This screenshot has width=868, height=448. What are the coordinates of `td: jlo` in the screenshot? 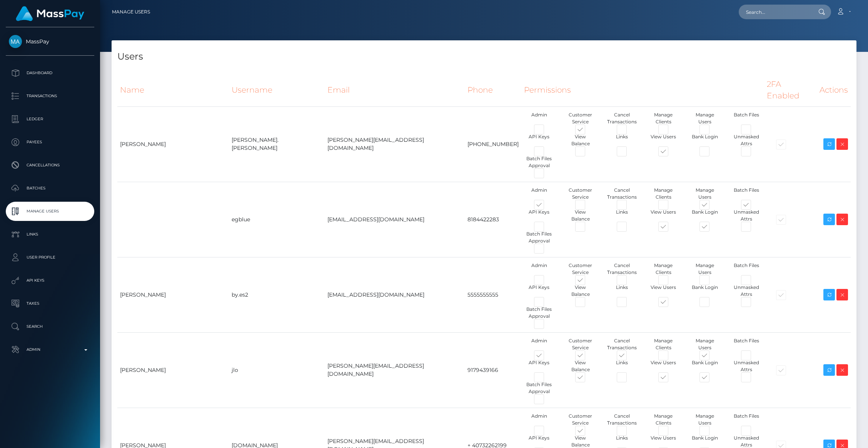 It's located at (276, 370).